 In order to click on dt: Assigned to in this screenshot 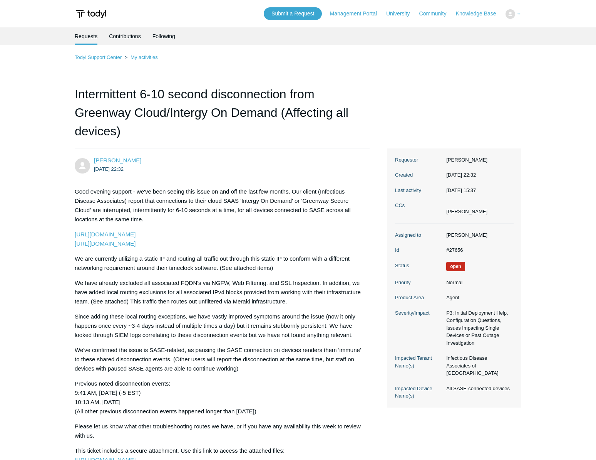, I will do `click(419, 235)`.